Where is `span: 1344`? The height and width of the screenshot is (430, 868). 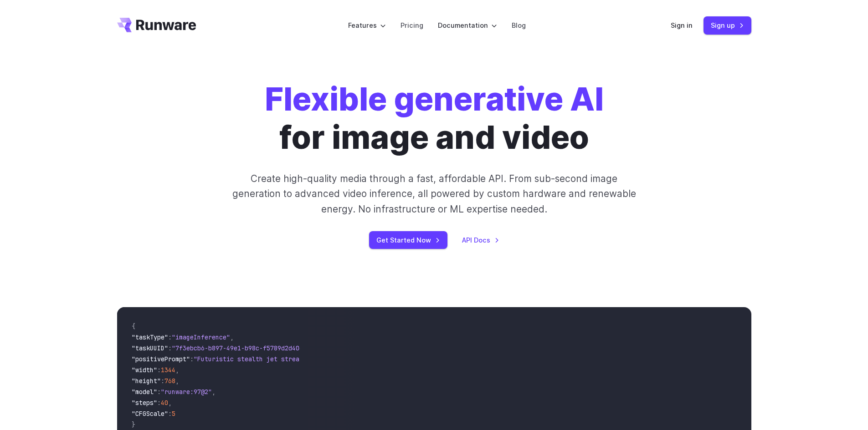 span: 1344 is located at coordinates (168, 370).